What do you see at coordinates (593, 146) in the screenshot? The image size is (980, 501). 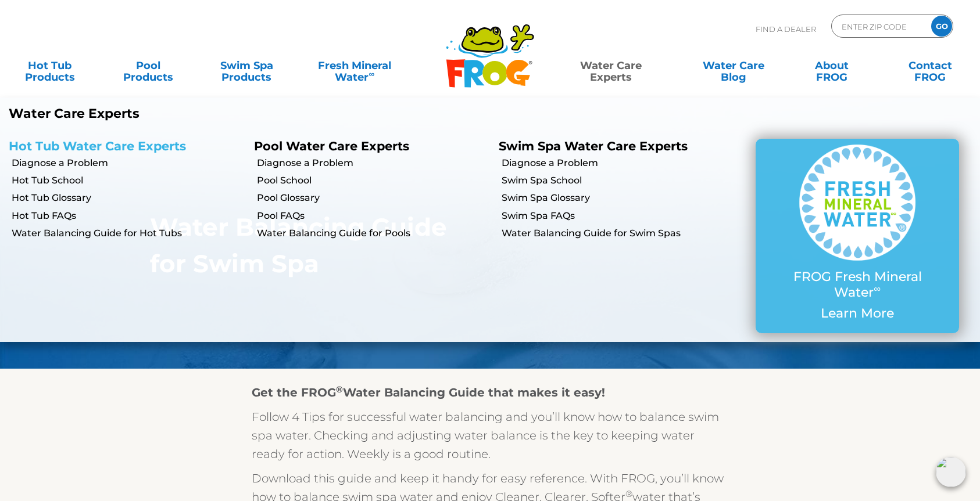 I see `a: Swim Spa Water Care Experts` at bounding box center [593, 146].